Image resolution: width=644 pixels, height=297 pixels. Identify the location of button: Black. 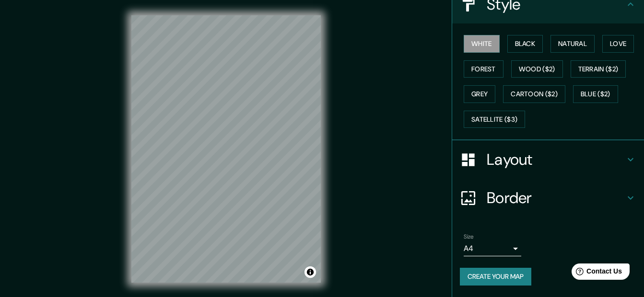
(525, 44).